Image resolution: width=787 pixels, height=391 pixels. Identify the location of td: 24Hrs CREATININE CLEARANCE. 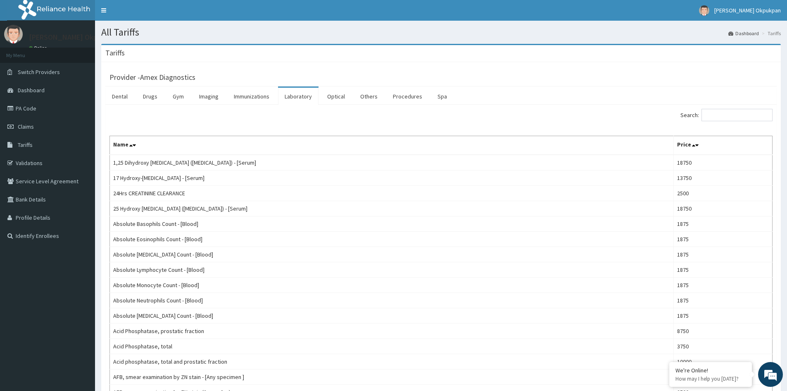
(392, 193).